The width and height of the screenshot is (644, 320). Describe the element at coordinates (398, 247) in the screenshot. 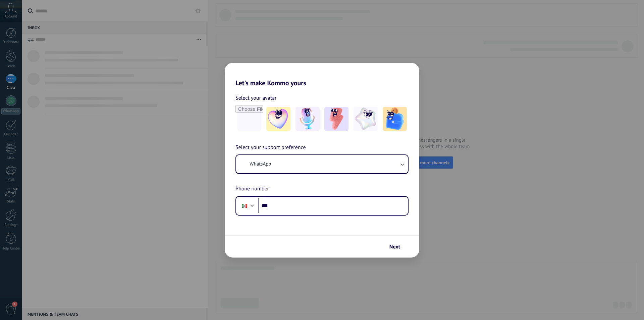

I see `button: Next` at that location.